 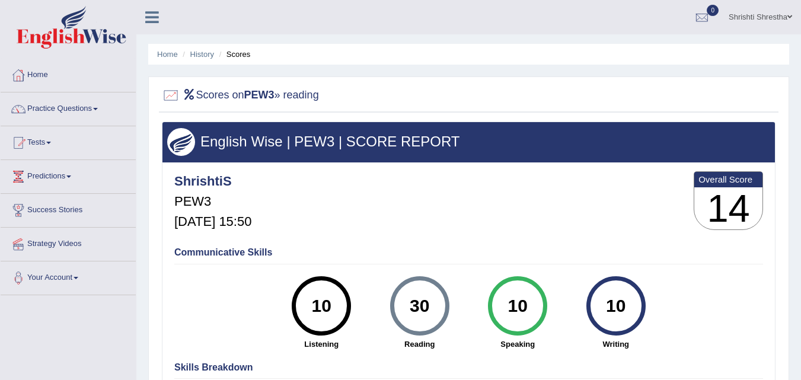 I want to click on a: Practice Questions, so click(x=68, y=107).